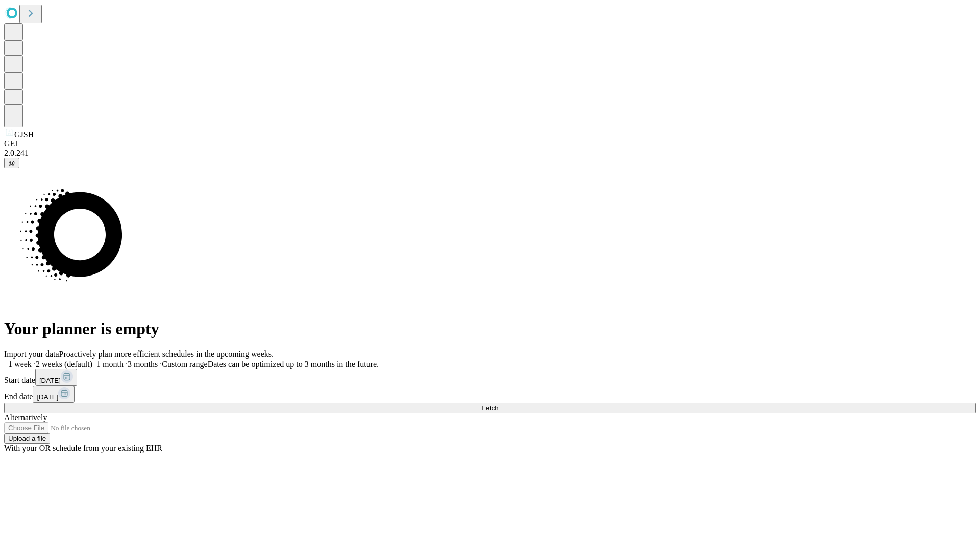 The image size is (980, 551). What do you see at coordinates (28, 438) in the screenshot?
I see `button: Upload a file` at bounding box center [28, 438].